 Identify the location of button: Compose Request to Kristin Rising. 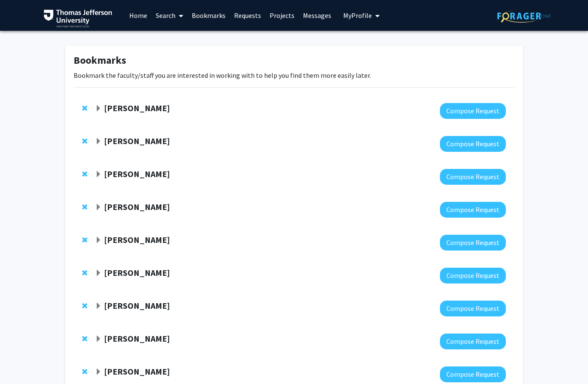
(473, 210).